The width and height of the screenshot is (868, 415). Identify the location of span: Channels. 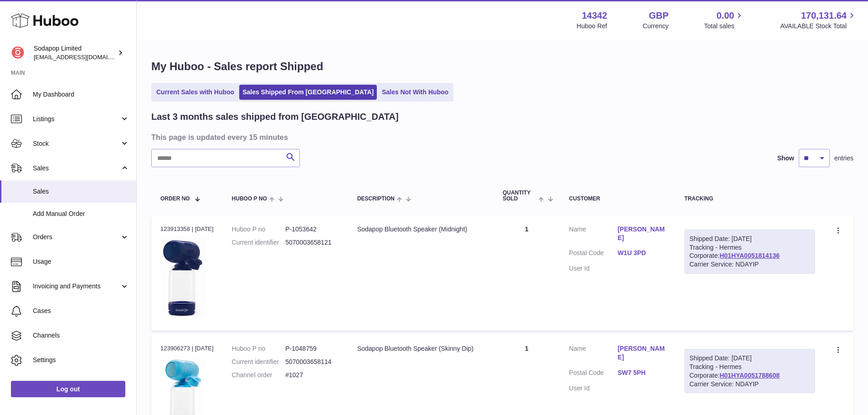
(81, 335).